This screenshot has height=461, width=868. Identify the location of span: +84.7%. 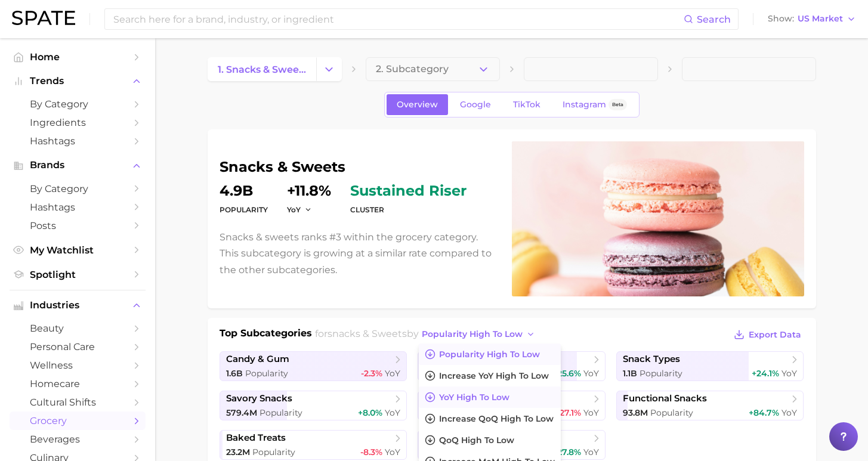
(763, 413).